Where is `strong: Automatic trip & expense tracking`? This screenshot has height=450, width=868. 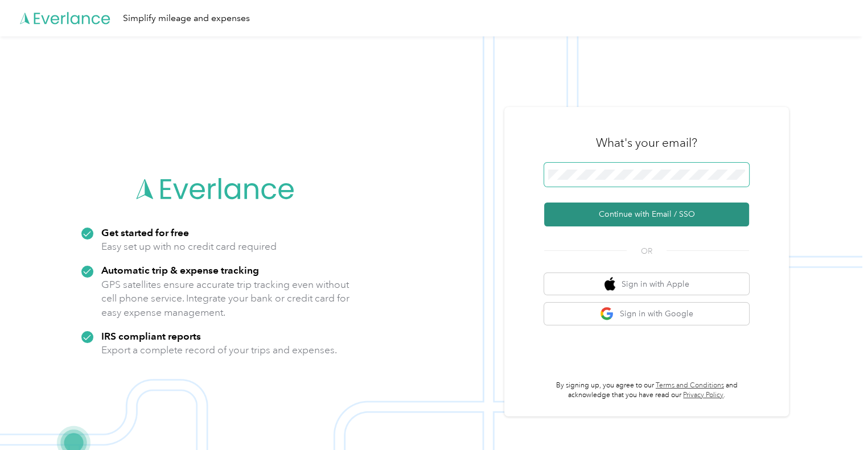
strong: Automatic trip & expense tracking is located at coordinates (180, 269).